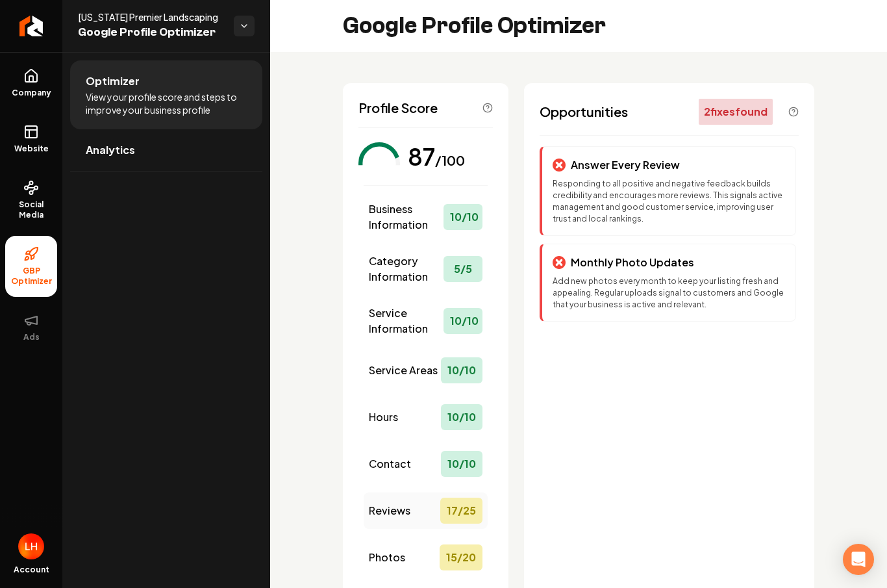 Image resolution: width=887 pixels, height=588 pixels. What do you see at coordinates (31, 276) in the screenshot?
I see `span: GBP Optimizer` at bounding box center [31, 276].